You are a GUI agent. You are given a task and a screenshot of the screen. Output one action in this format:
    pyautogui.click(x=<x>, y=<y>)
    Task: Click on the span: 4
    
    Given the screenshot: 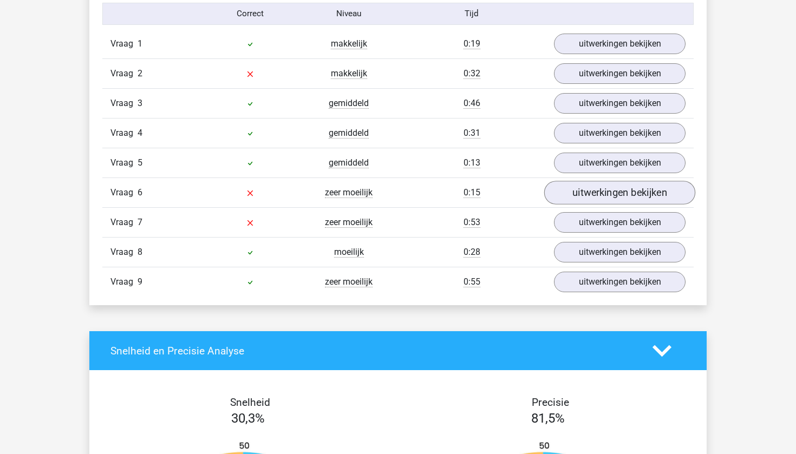 What is the action you would take?
    pyautogui.click(x=140, y=133)
    